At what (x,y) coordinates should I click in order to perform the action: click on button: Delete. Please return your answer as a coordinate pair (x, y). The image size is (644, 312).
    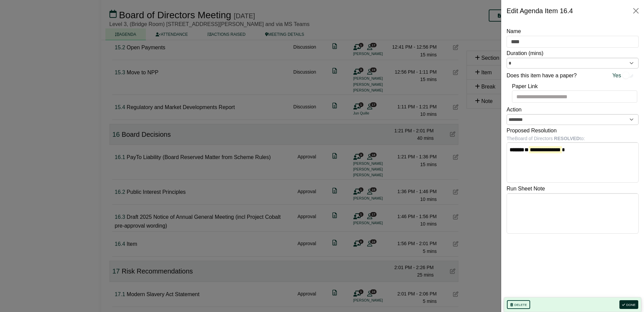
    Looking at the image, I should click on (519, 304).